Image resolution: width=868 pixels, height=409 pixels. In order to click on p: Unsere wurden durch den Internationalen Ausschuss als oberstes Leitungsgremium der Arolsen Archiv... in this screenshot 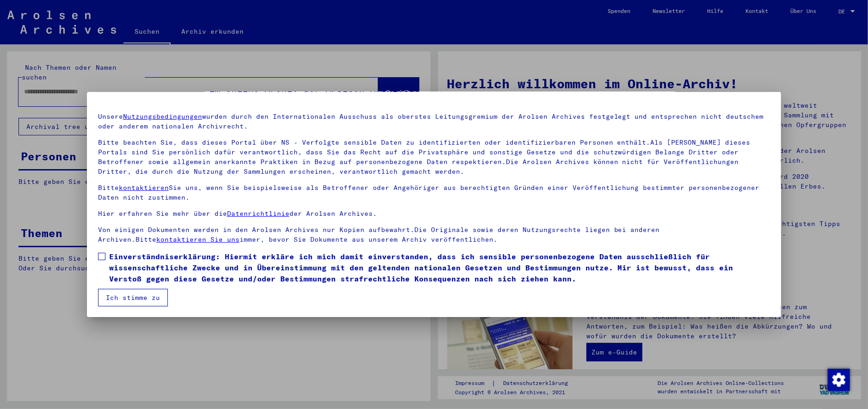, I will do `click(434, 122)`.